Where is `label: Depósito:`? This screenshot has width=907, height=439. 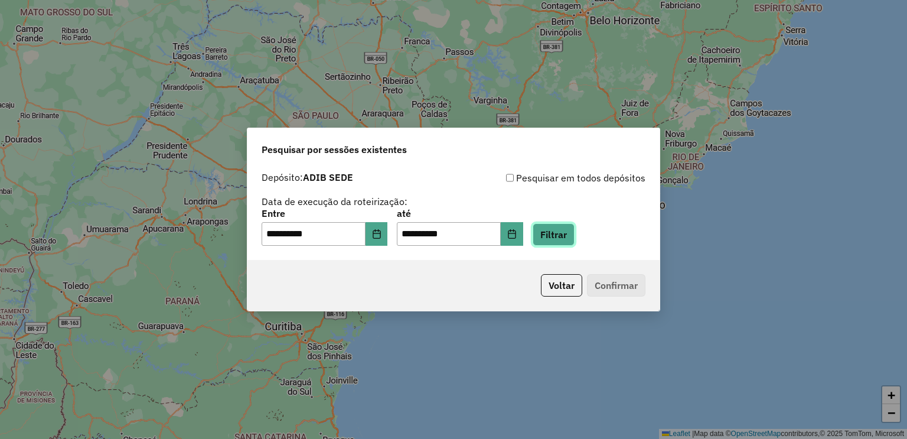 label: Depósito: is located at coordinates (307, 177).